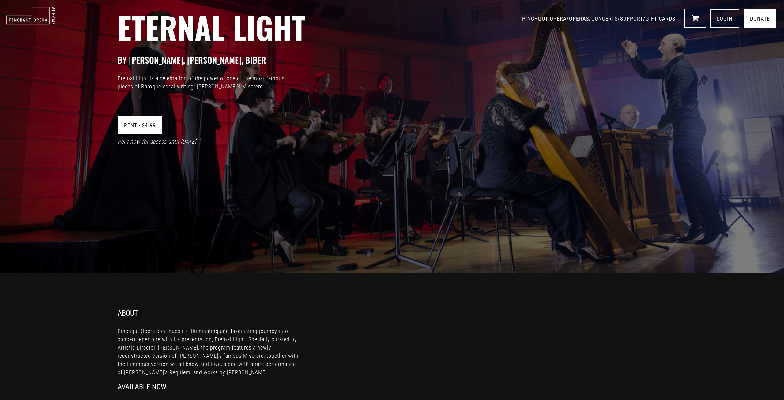 This screenshot has width=784, height=400. What do you see at coordinates (724, 18) in the screenshot?
I see `a: LOGIN` at bounding box center [724, 18].